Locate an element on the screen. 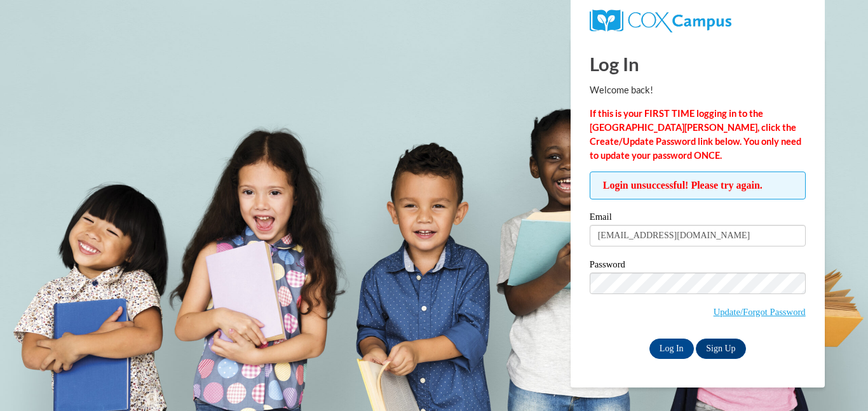 The height and width of the screenshot is (411, 868). input: Log In is located at coordinates (671, 348).